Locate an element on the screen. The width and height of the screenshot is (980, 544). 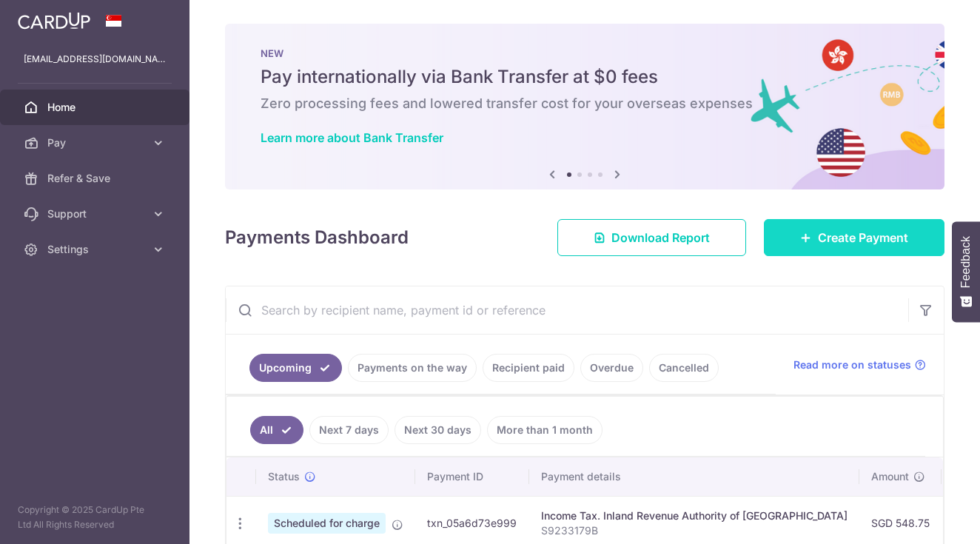
a: Cancelled is located at coordinates (684, 368).